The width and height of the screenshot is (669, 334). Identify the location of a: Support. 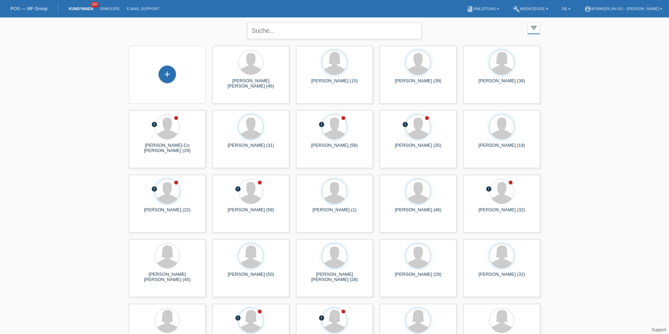
(659, 330).